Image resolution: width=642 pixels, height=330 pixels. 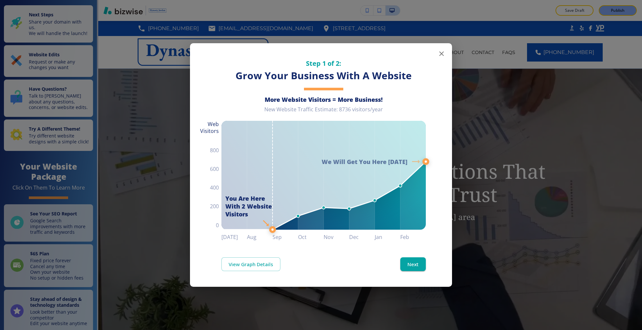 I want to click on h6: Jan, so click(x=388, y=237).